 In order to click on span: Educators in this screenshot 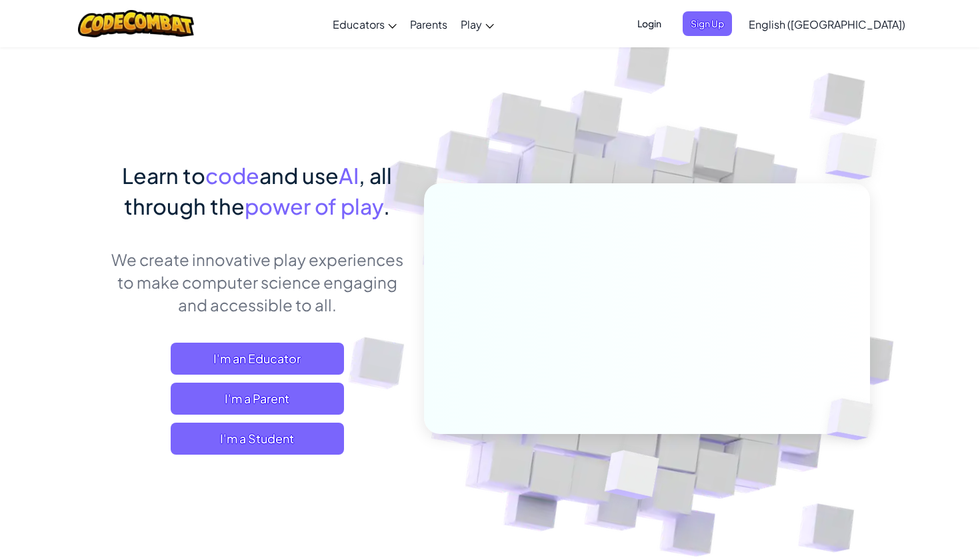, I will do `click(359, 24)`.